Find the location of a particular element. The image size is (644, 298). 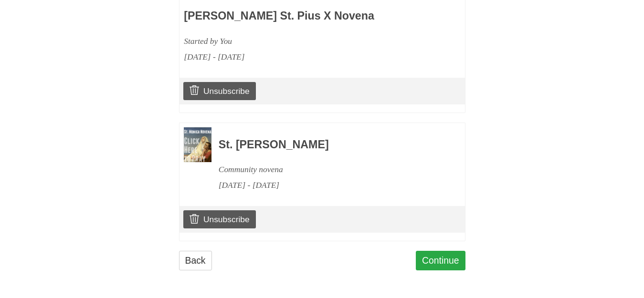

div: Community novena is located at coordinates (329, 169).